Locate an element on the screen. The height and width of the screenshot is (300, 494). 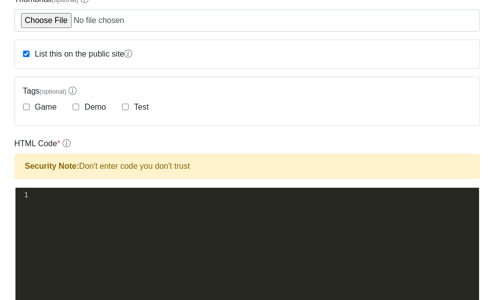
span: (optional) is located at coordinates (53, 91).